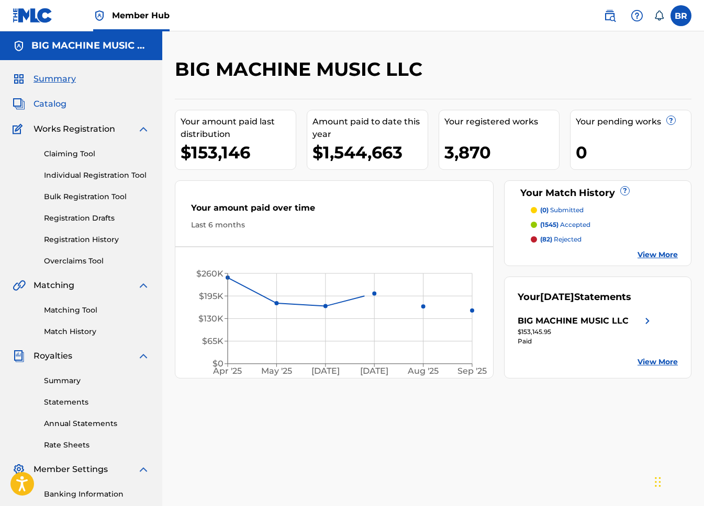 This screenshot has width=704, height=506. I want to click on span: (0), so click(544, 210).